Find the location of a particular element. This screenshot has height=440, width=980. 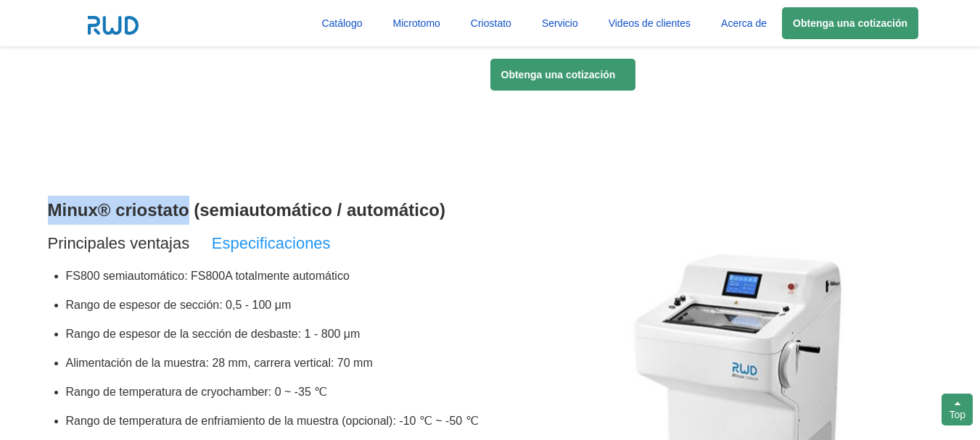

li: Rango de espesor de sección: 0,5 - 100 μm is located at coordinates (277, 305).